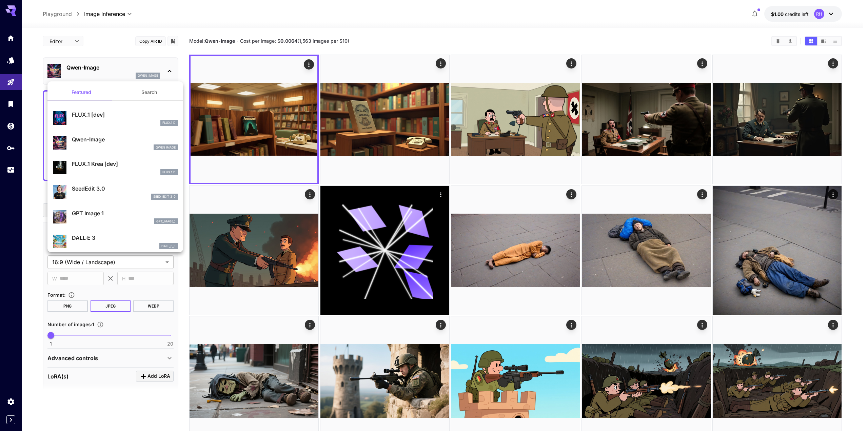 This screenshot has width=868, height=431. I want to click on p: FLUX.1 Krea [dev], so click(125, 164).